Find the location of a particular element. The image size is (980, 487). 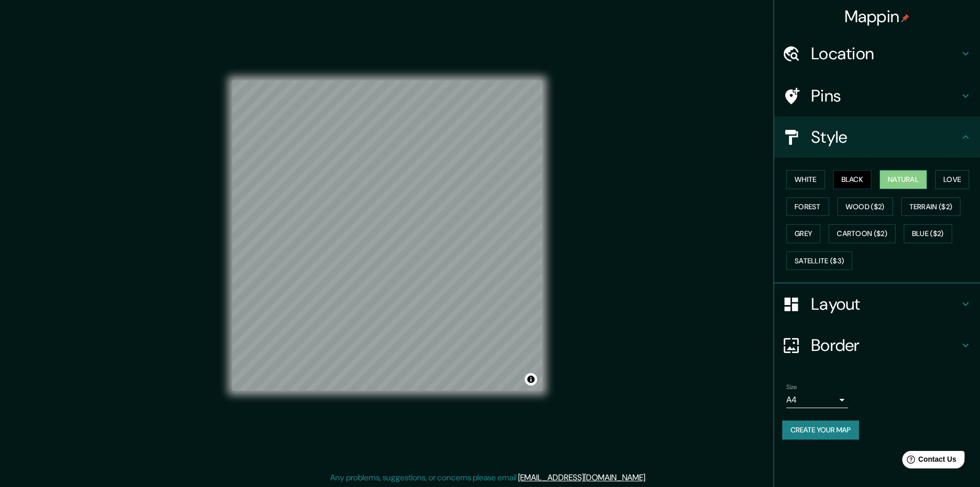

div: Location is located at coordinates (877, 54).